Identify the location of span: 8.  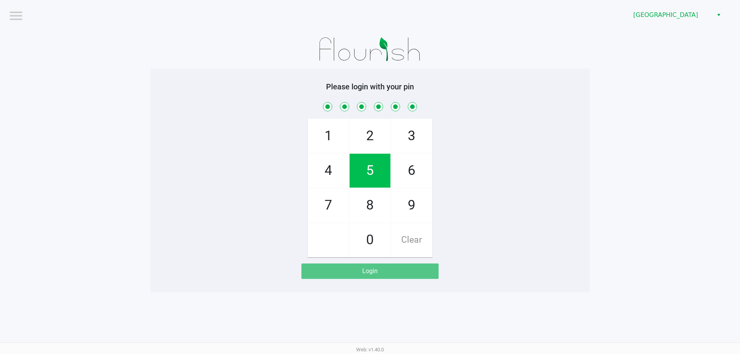
(370, 206).